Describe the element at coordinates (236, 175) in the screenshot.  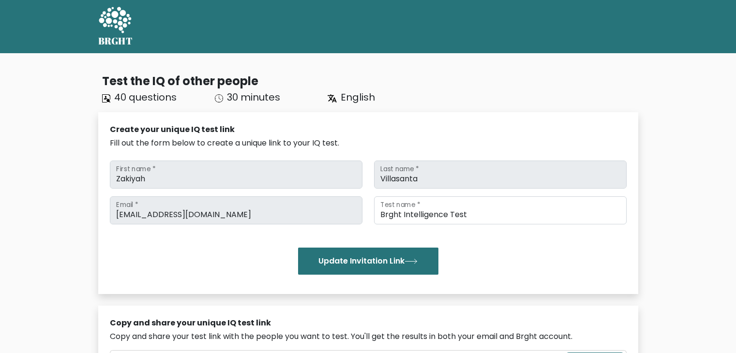
I see `input: First name` at that location.